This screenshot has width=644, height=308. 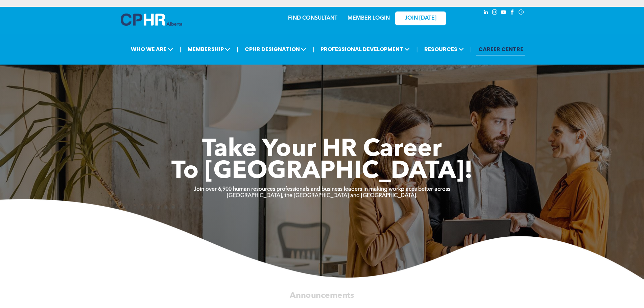 What do you see at coordinates (322, 189) in the screenshot?
I see `strong: Join over 6,900 human resources professionals and business leaders in making workplaces better ac...` at bounding box center [322, 189].